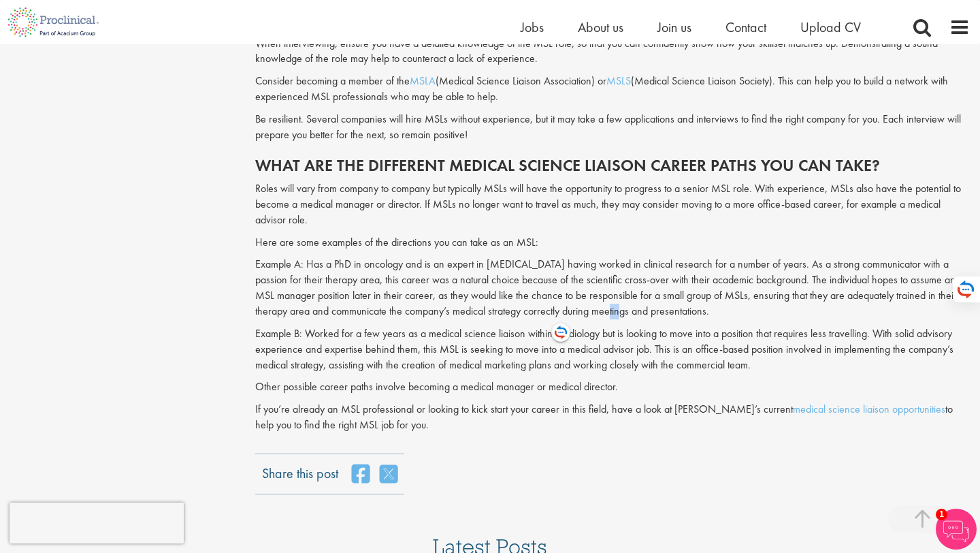  I want to click on img: Chatbot, so click(956, 529).